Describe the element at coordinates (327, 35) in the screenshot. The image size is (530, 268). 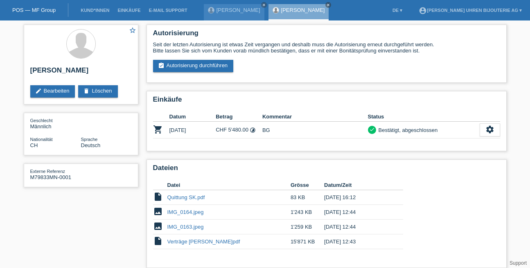
I see `h2: Autorisierung` at that location.